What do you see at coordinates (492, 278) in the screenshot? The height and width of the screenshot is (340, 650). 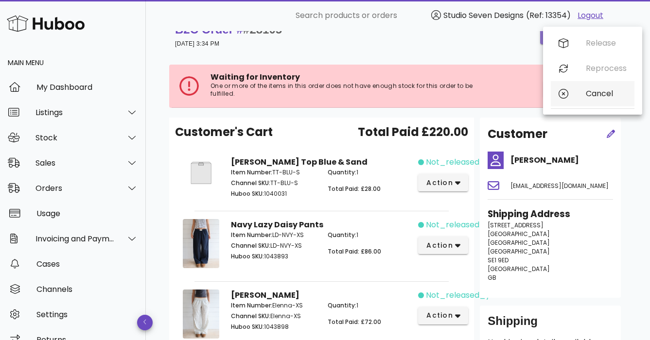 I see `span: GB` at bounding box center [492, 278].